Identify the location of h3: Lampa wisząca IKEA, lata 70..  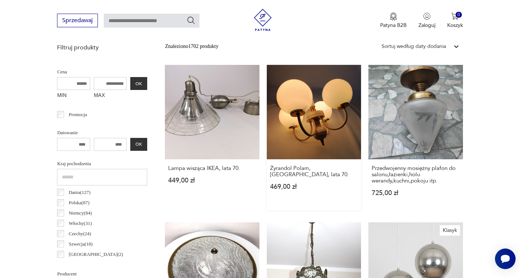
(212, 168).